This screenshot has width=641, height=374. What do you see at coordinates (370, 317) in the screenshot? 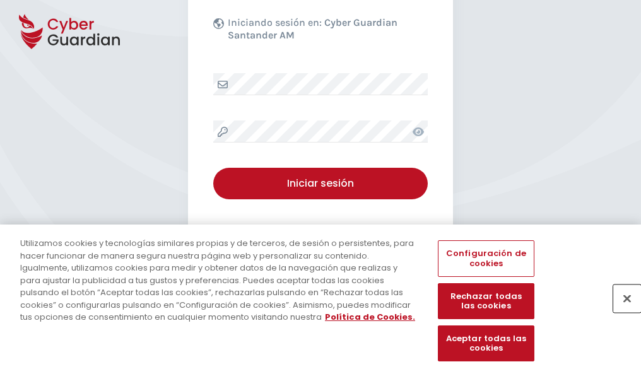
I see `a: Más información sobre su privacidad, se abre en una nueva pestaña` at bounding box center [370, 317].